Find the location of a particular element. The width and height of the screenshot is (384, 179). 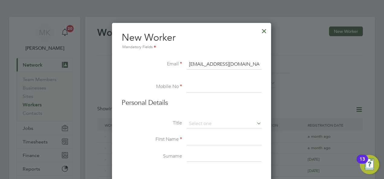

div: Mandatory Fields is located at coordinates (192, 47).